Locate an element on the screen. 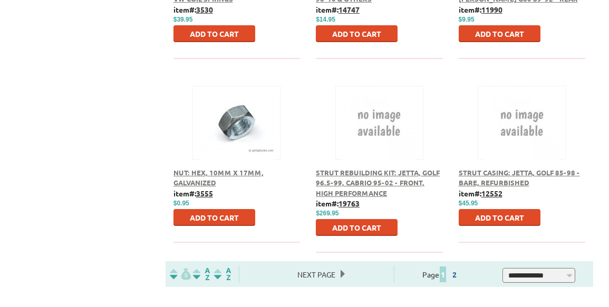  u: 19763 is located at coordinates (349, 203).